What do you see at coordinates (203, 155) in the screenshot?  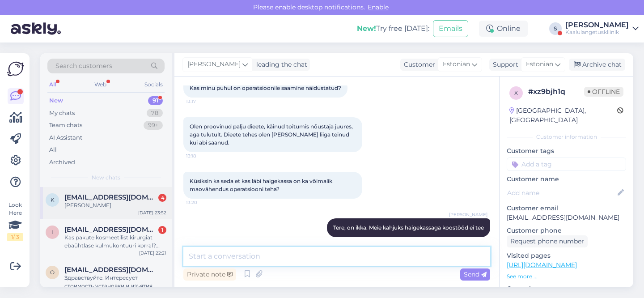 I see `span: 13:18` at bounding box center [203, 155].